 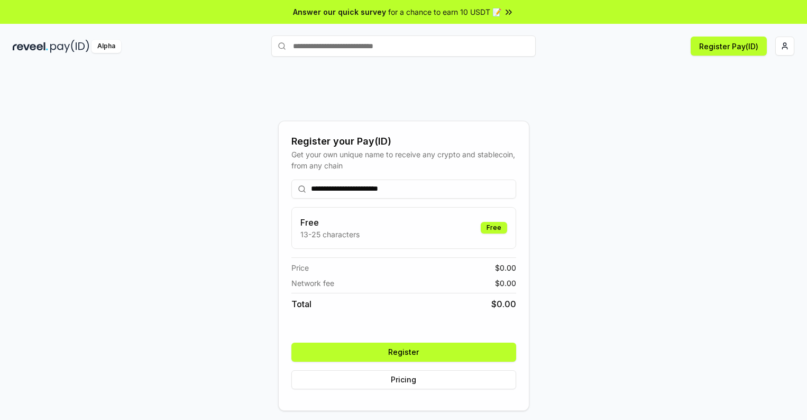 What do you see at coordinates (494, 228) in the screenshot?
I see `div: Free` at bounding box center [494, 228].